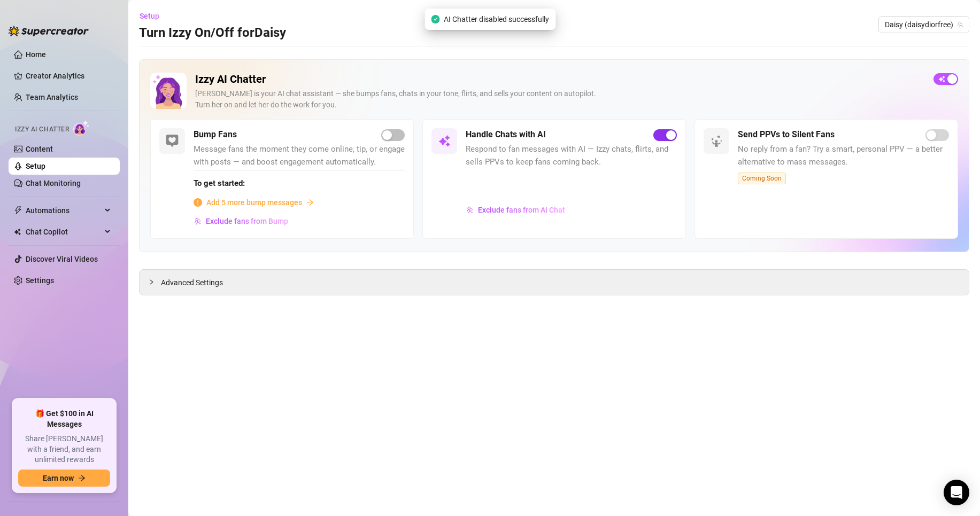  What do you see at coordinates (58, 478) in the screenshot?
I see `span: Earn now` at bounding box center [58, 478].